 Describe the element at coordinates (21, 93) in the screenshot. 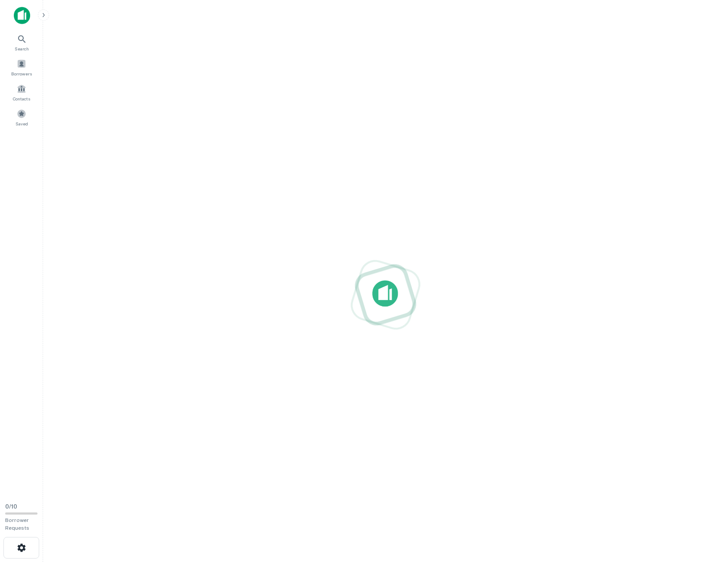

I see `div: Contacts` at that location.